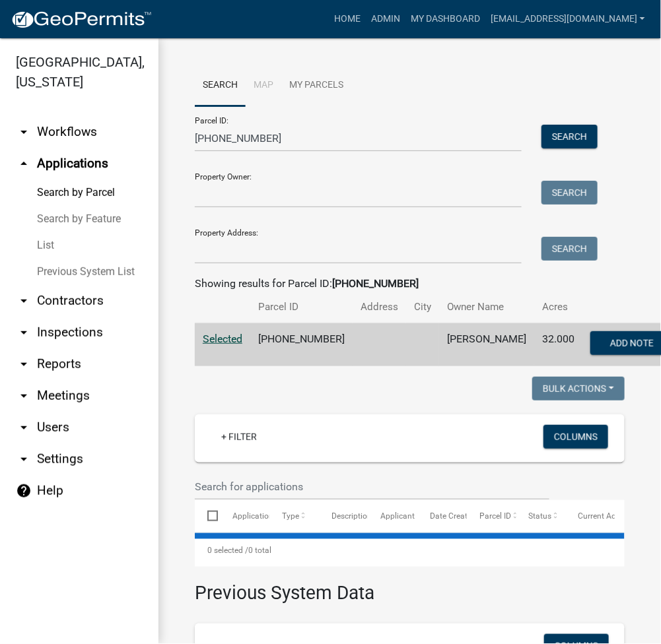  I want to click on th: City, so click(422, 307).